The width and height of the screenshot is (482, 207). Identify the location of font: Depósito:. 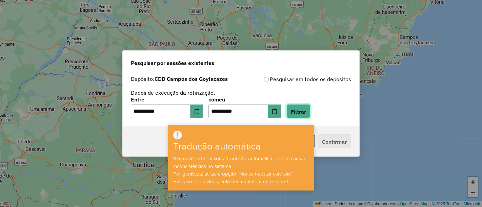
(143, 79).